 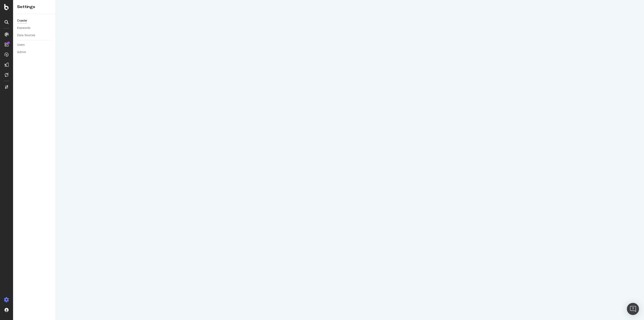 What do you see at coordinates (34, 45) in the screenshot?
I see `a: Users` at bounding box center [34, 45].